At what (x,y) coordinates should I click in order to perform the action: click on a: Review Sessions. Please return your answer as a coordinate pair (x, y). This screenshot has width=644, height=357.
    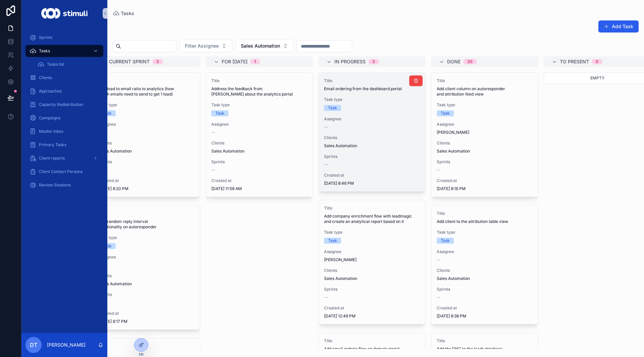
    Looking at the image, I should click on (64, 185).